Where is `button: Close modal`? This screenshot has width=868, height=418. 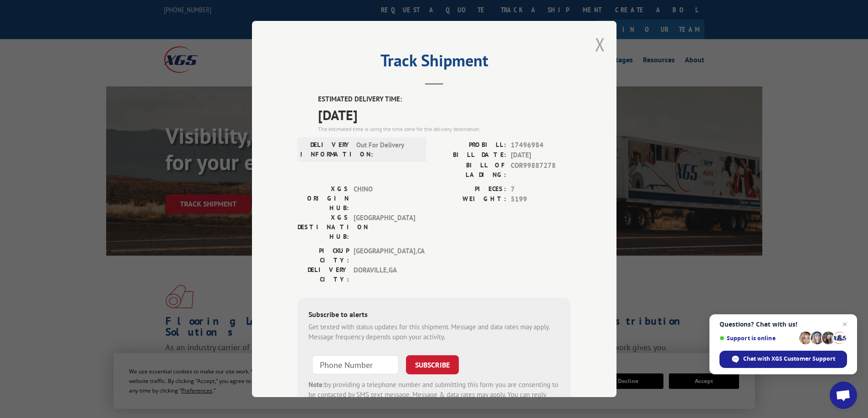 button: Close modal is located at coordinates (600, 44).